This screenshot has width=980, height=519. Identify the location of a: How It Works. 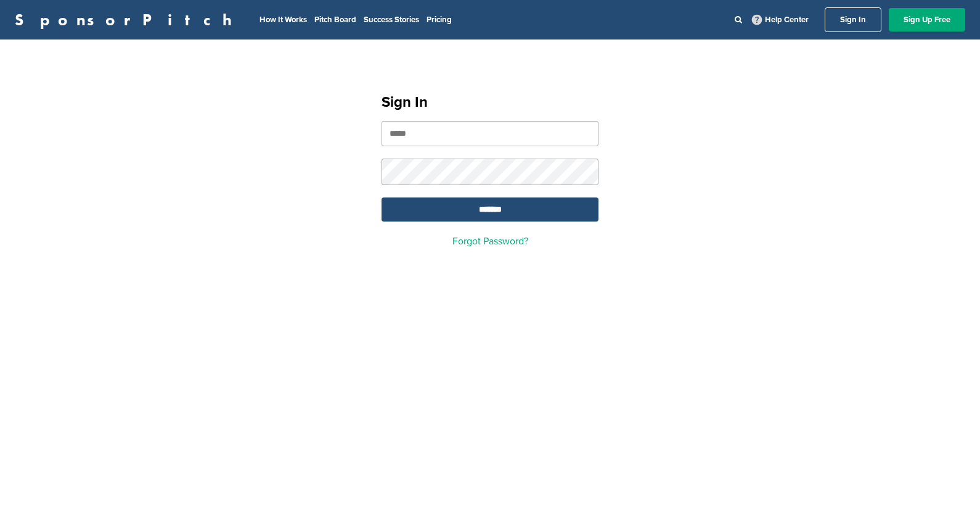
(283, 20).